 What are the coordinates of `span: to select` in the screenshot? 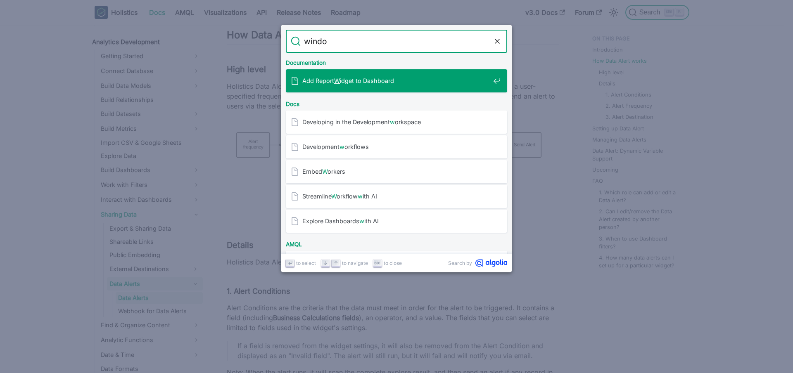 It's located at (306, 263).